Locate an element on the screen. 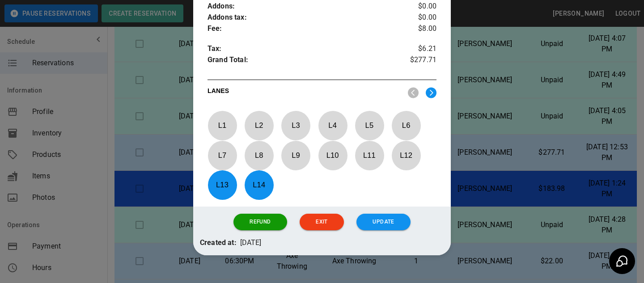 The width and height of the screenshot is (644, 283). p: Tax : is located at coordinates (303, 49).